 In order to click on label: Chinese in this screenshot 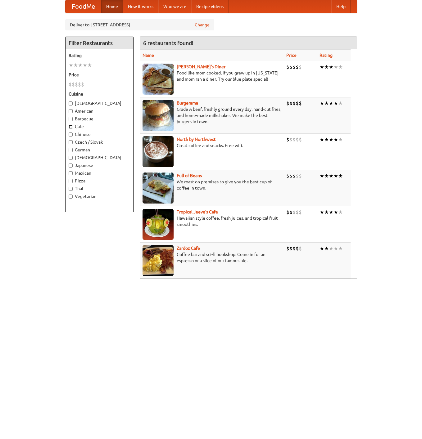, I will do `click(99, 134)`.